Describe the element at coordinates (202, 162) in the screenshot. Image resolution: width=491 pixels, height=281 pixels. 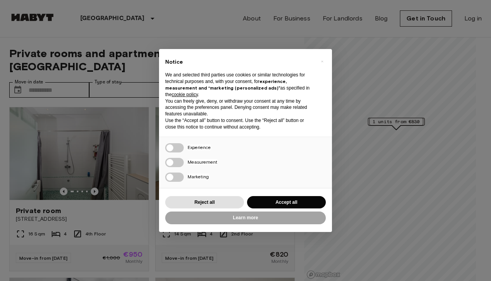
I see `span: Measurement` at that location.